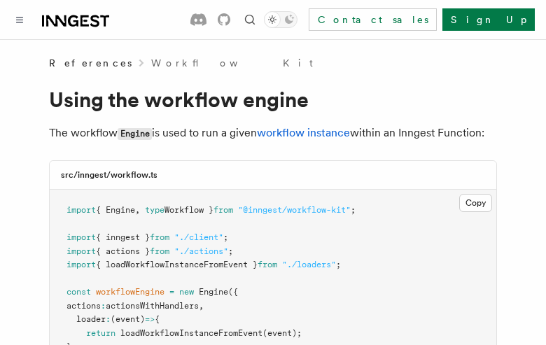 The image size is (546, 345). Describe the element at coordinates (232, 63) in the screenshot. I see `a: Workflow Kit` at that location.